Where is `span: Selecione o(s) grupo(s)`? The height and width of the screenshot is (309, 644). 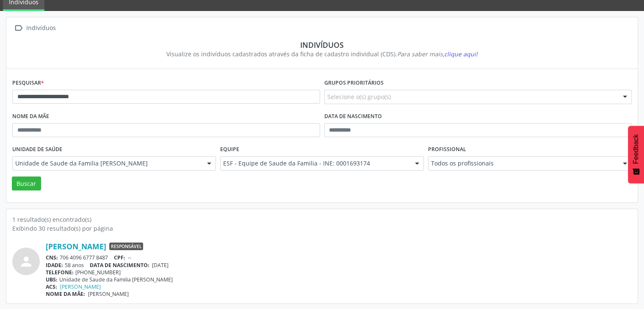
span: Selecione o(s) grupo(s) is located at coordinates (359, 97).